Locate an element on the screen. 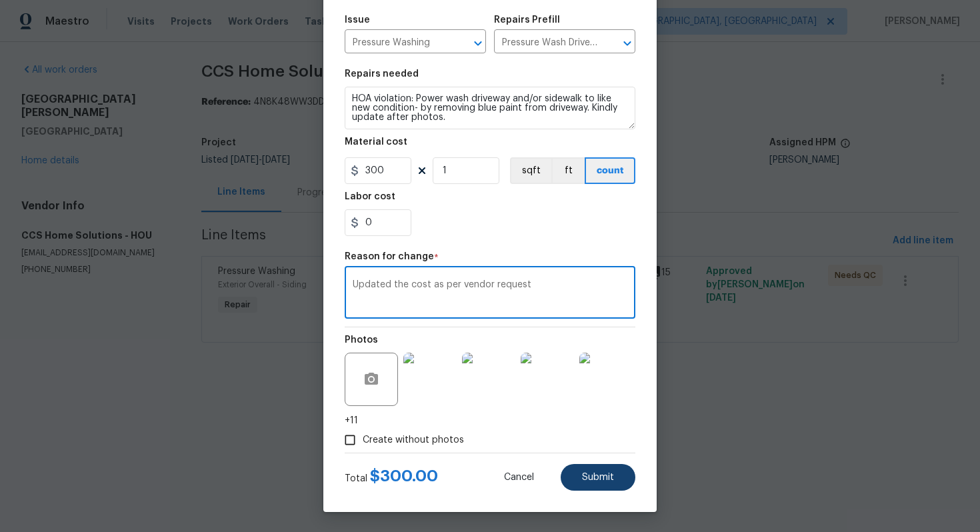 Image resolution: width=980 pixels, height=532 pixels. h5: Issue is located at coordinates (357, 20).